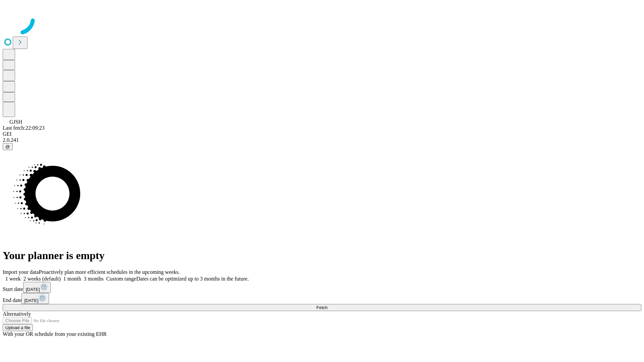 The height and width of the screenshot is (362, 644). I want to click on button: Upload a file, so click(18, 328).